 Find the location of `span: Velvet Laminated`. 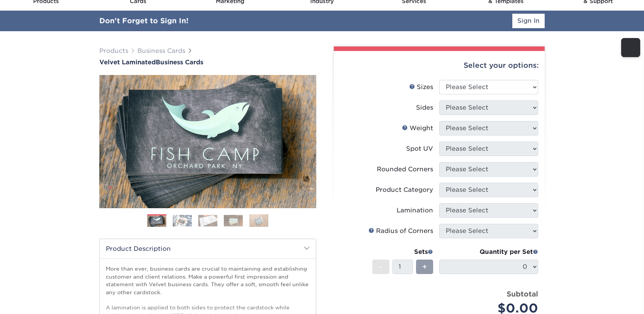

span: Velvet Laminated is located at coordinates (128, 62).